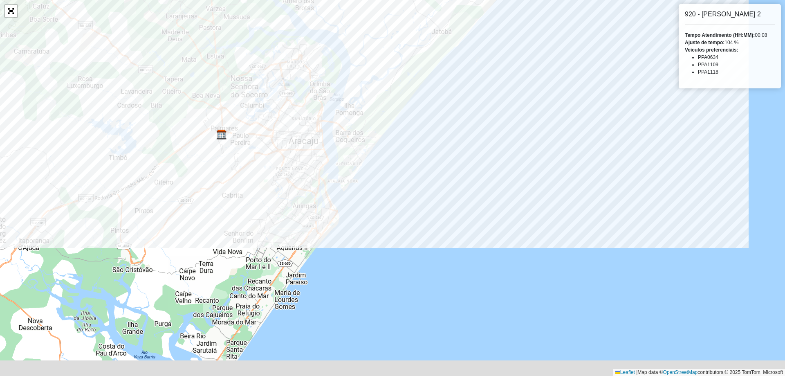 This screenshot has width=785, height=376. What do you see at coordinates (625, 372) in the screenshot?
I see `a: Leaflet` at bounding box center [625, 372].